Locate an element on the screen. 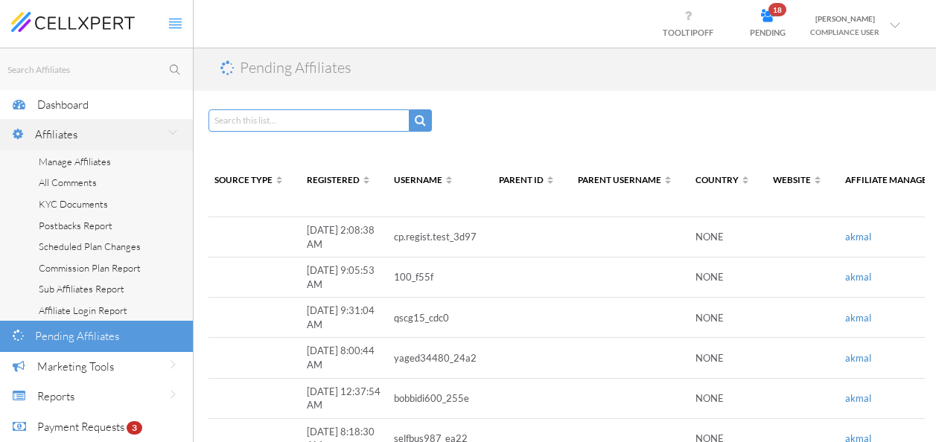 Image resolution: width=936 pixels, height=442 pixels. span: Postbacks Report is located at coordinates (75, 226).